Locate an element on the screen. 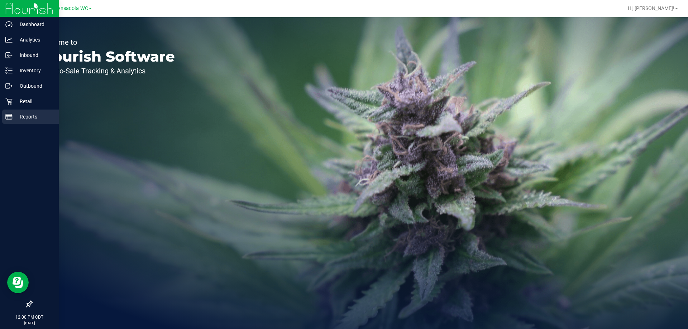 This screenshot has height=329, width=688. p: 12:00 PM CDT is located at coordinates (29, 318).